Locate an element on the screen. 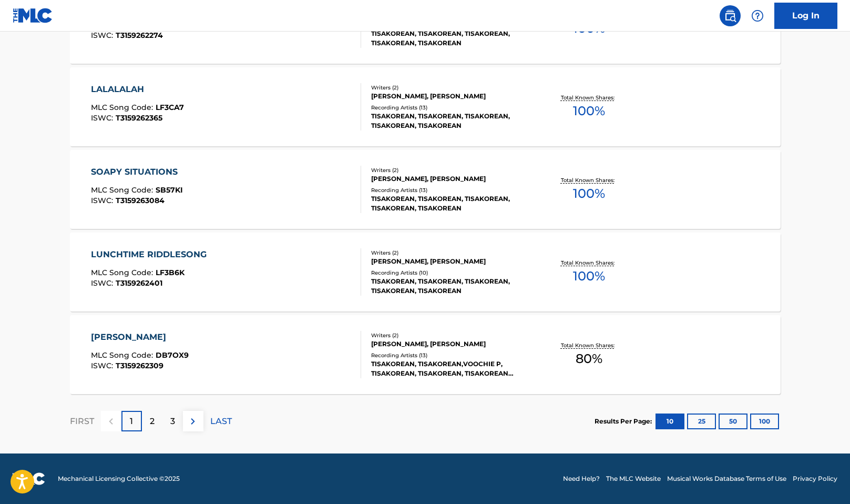  img: logo is located at coordinates (29, 478).